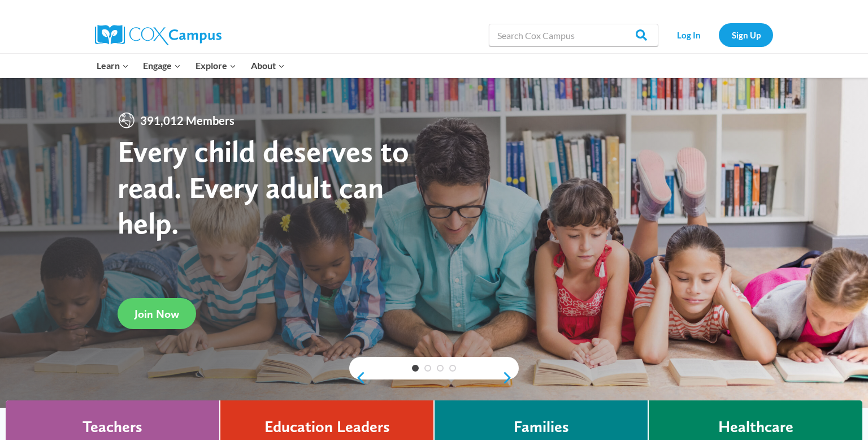  Describe the element at coordinates (440, 368) in the screenshot. I see `a: 3` at that location.